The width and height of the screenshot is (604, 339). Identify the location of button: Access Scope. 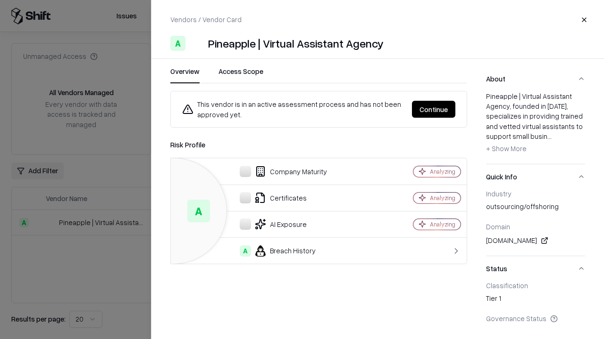
(240, 75).